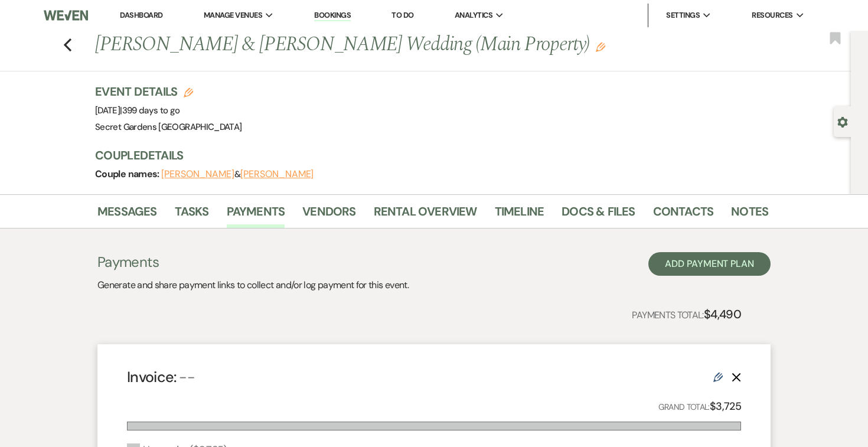 This screenshot has height=447, width=868. Describe the element at coordinates (843, 121) in the screenshot. I see `button: Open lead details` at that location.